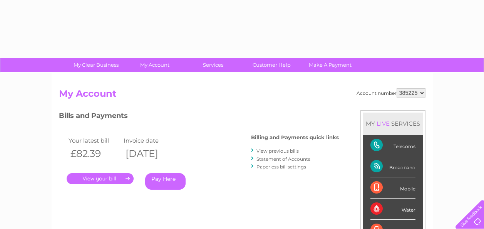  What do you see at coordinates (278, 151) in the screenshot?
I see `a: View previous bills` at bounding box center [278, 151].